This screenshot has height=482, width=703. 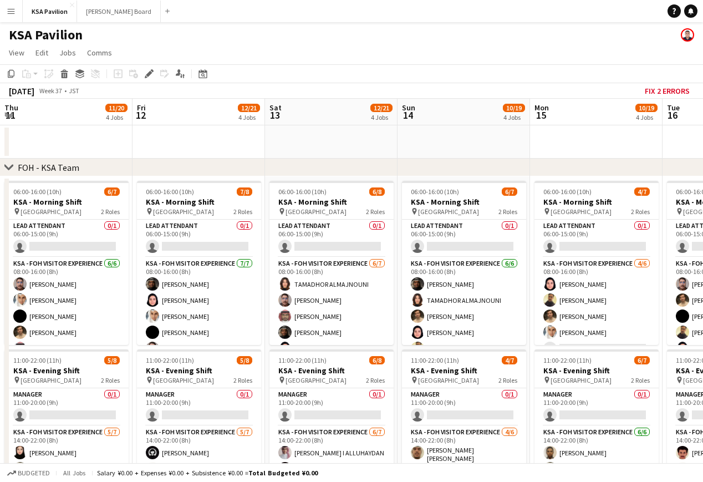 What do you see at coordinates (141, 108) in the screenshot?
I see `span: Fri` at bounding box center [141, 108].